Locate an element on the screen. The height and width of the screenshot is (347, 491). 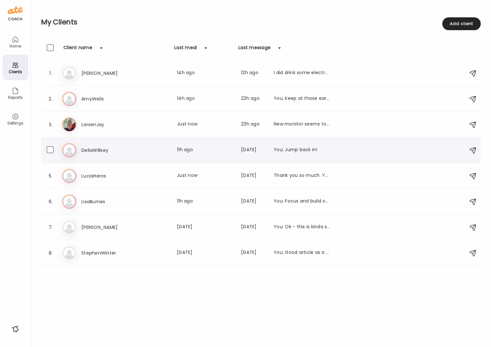
div: New monitor seems to be better plus switched arms is located at coordinates (302, 124).